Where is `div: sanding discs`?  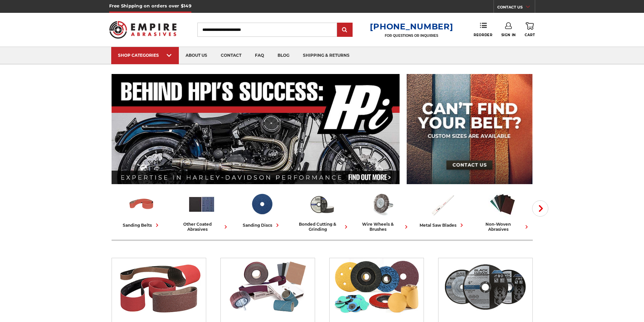 div: sanding discs is located at coordinates (262, 224).